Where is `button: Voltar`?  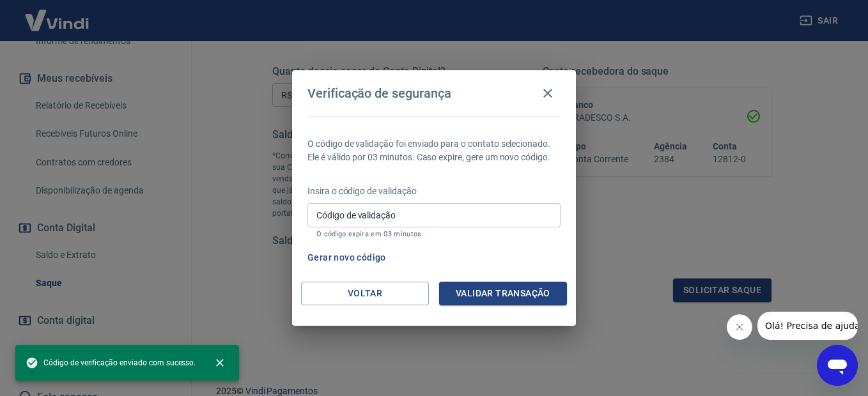
button: Voltar is located at coordinates (365, 293).